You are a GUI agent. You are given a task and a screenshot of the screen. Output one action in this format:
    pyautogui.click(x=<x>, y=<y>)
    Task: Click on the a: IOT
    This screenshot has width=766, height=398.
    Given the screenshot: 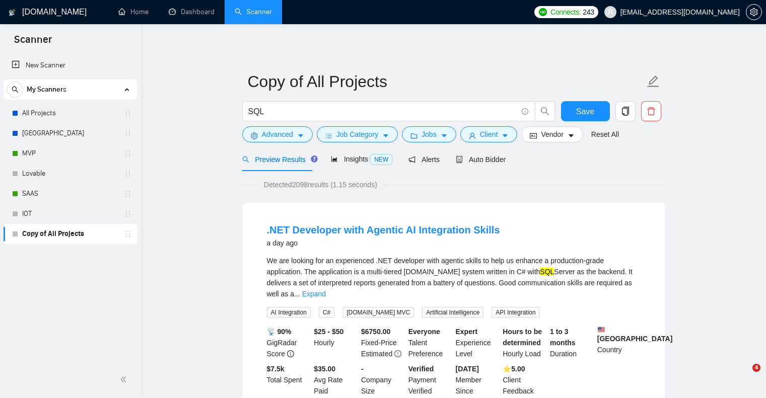 What is the action you would take?
    pyautogui.click(x=70, y=214)
    